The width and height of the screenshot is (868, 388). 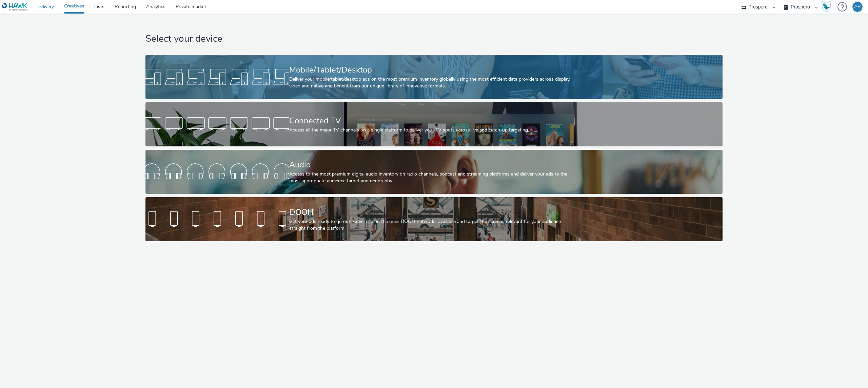 What do you see at coordinates (432, 130) in the screenshot?
I see `div: Access all the major TV channels on a single platform to deliver your TV spots across live and ca...` at bounding box center [432, 130].